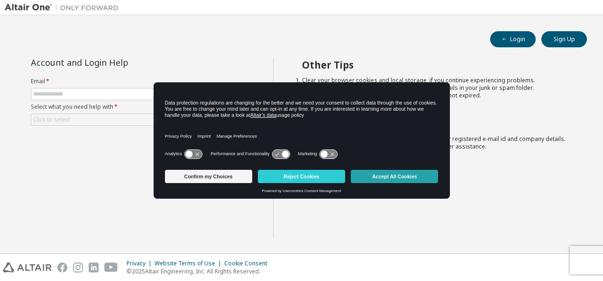 The width and height of the screenshot is (603, 281). What do you see at coordinates (139, 81) in the screenshot?
I see `label: Email` at bounding box center [139, 81].